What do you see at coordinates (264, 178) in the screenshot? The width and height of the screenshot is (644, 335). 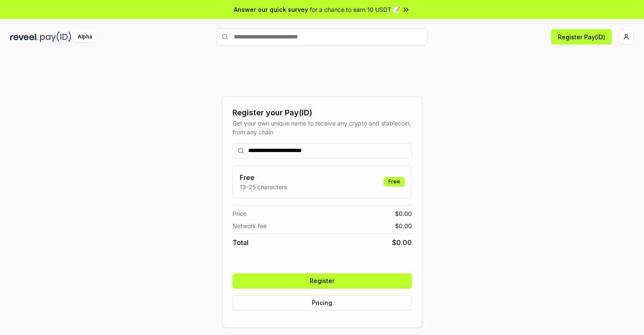 I see `h3: Free` at bounding box center [264, 178].